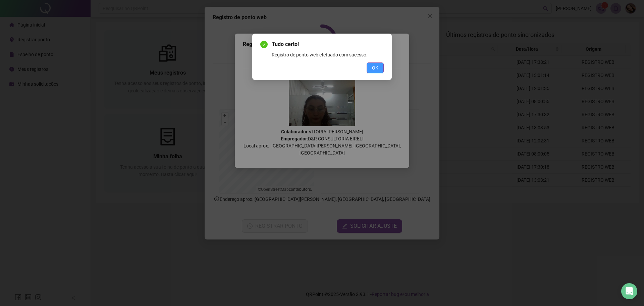 Image resolution: width=644 pixels, height=306 pixels. I want to click on button: OK, so click(375, 68).